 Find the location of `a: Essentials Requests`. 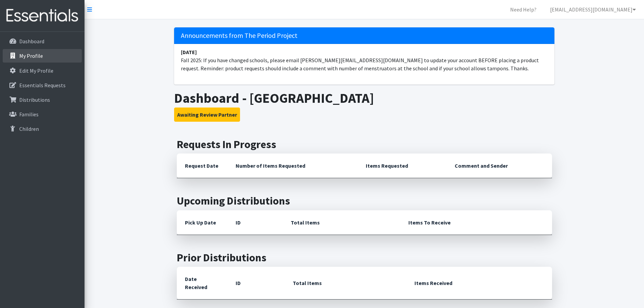

a: Essentials Requests is located at coordinates (43, 85).